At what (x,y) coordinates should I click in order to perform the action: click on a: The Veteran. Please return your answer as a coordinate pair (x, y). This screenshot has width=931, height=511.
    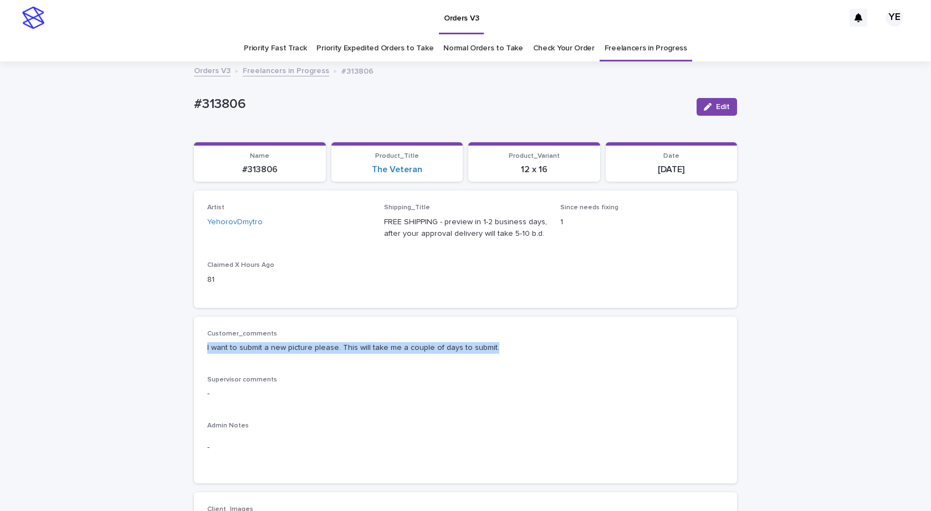
    Looking at the image, I should click on (397, 170).